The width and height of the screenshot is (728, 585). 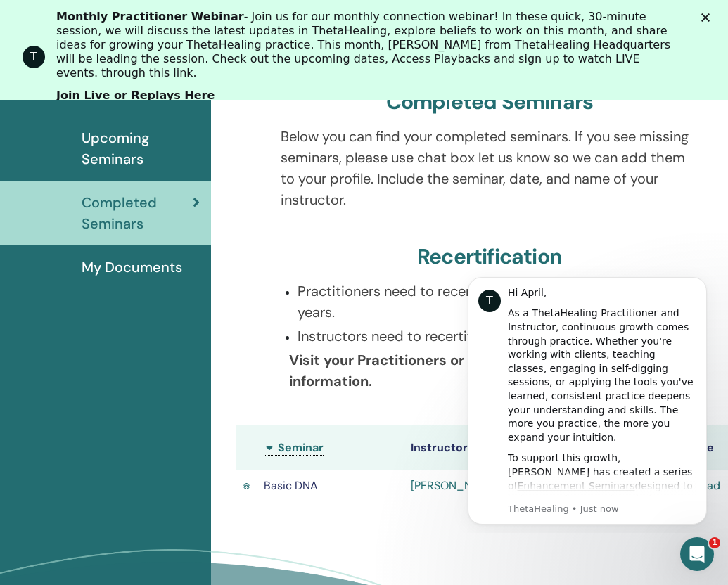 I want to click on p: Instructors need to recertify their certification every 4 years., so click(x=498, y=336).